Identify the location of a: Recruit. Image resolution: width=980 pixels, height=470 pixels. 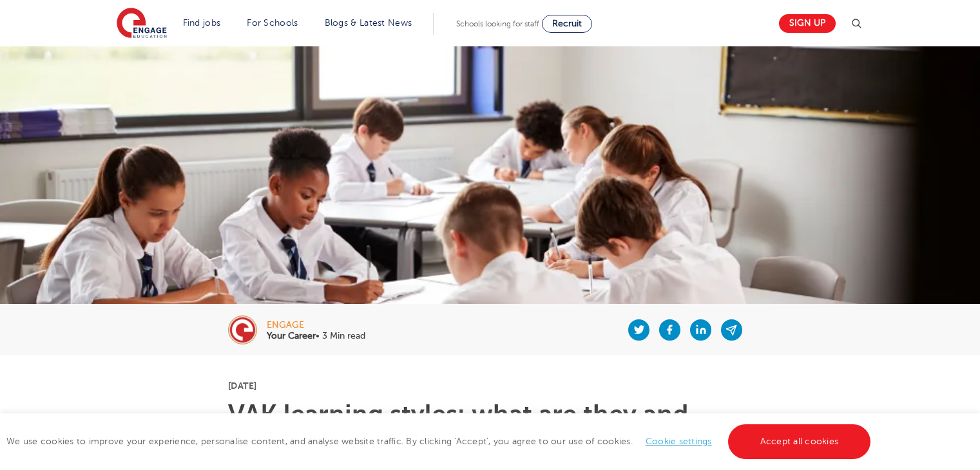
(567, 24).